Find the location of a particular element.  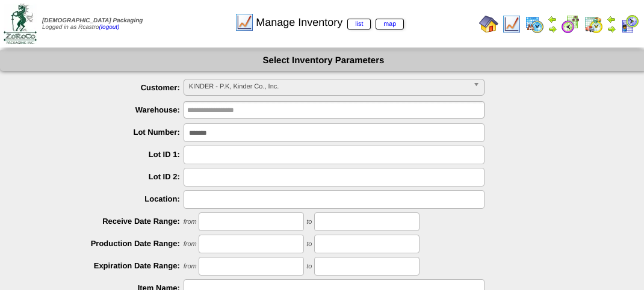

label: Receive Date Range: is located at coordinates (103, 221).